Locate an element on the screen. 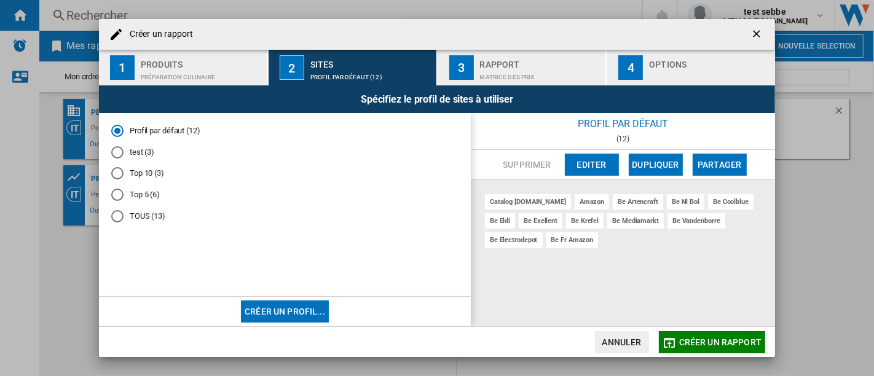 The image size is (874, 376). div: 3 is located at coordinates (462, 68).